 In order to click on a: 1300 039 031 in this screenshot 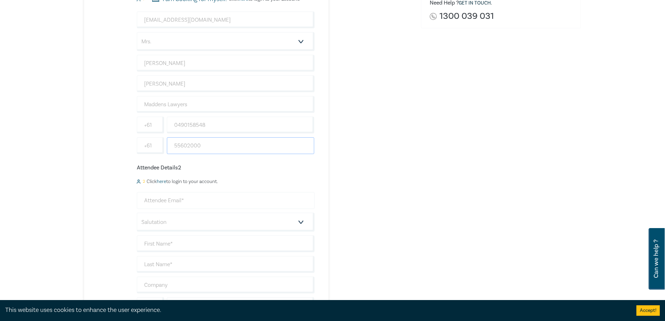, I will do `click(467, 16)`.